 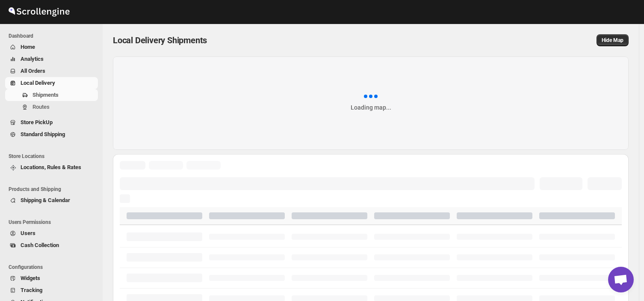 What do you see at coordinates (28, 47) in the screenshot?
I see `span: Home` at bounding box center [28, 47].